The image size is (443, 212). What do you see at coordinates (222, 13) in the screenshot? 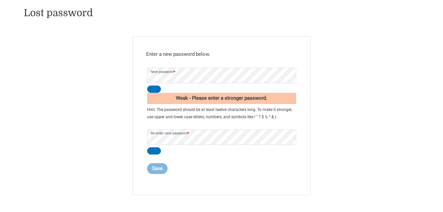
I see `h1: Lost password` at bounding box center [222, 13].